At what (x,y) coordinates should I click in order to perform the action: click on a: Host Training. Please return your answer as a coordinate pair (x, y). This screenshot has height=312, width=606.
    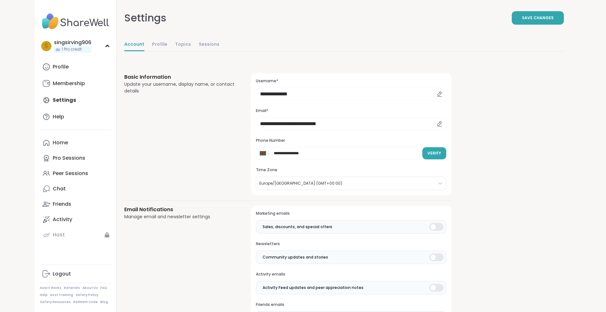
    Looking at the image, I should click on (62, 295).